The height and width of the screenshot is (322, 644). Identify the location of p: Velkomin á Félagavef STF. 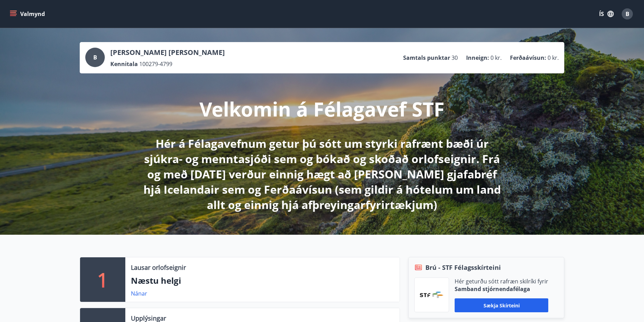
(322, 109).